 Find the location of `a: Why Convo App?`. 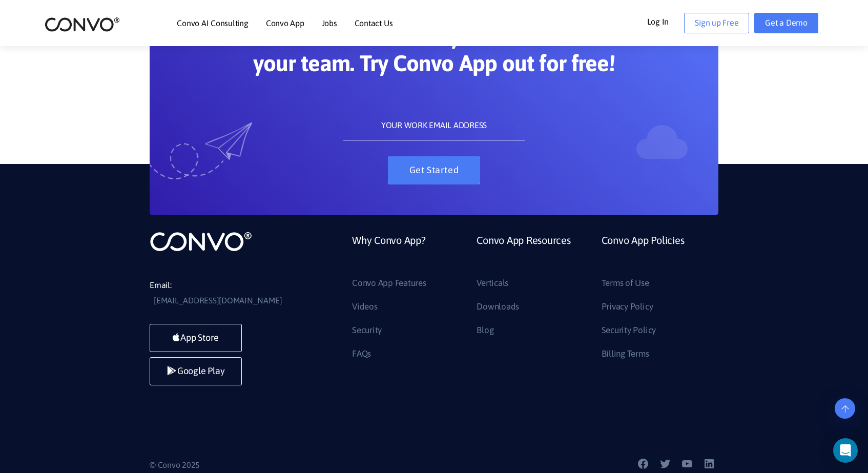

a: Why Convo App? is located at coordinates (389, 253).